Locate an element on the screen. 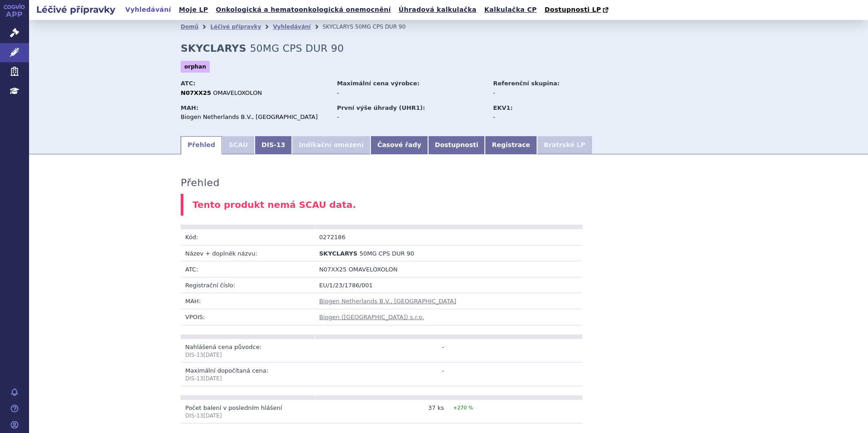 This screenshot has width=868, height=433. strong: N07XX25 is located at coordinates (196, 93).